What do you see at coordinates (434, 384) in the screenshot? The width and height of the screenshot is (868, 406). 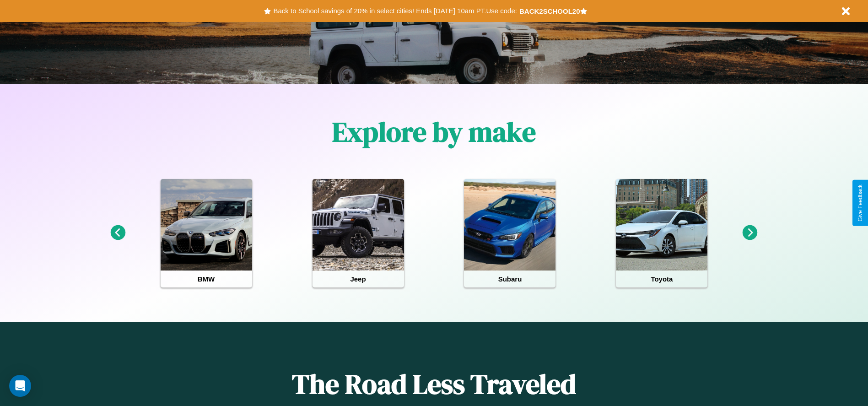 I see `h1: The Road Less Traveled` at bounding box center [434, 384].